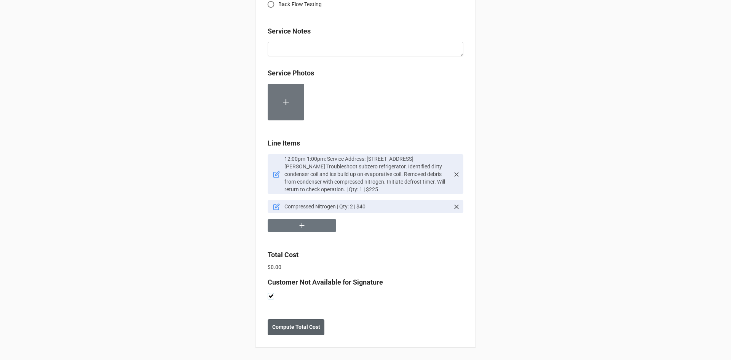 The image size is (731, 360). What do you see at coordinates (283, 254) in the screenshot?
I see `b: Total Cost` at bounding box center [283, 254].